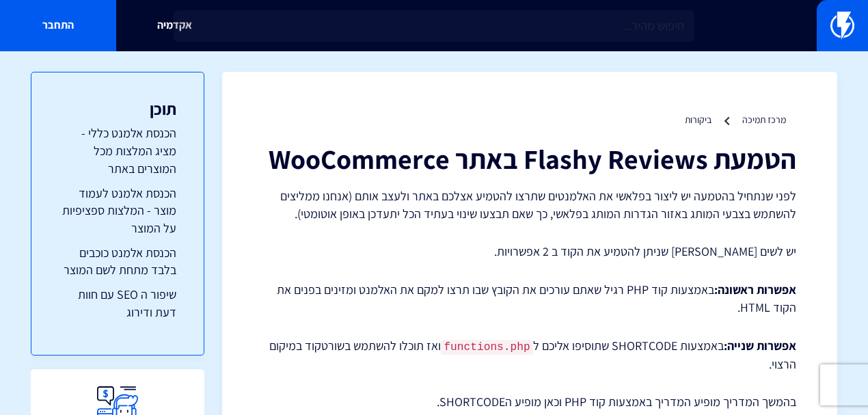 Image resolution: width=868 pixels, height=415 pixels. What do you see at coordinates (764, 119) in the screenshot?
I see `a: מרכז תמיכה` at bounding box center [764, 119].